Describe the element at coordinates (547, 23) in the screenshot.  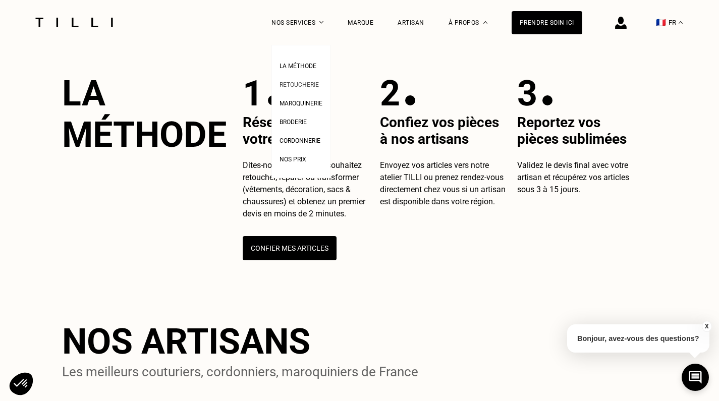
I see `a: Prendre soin ici` at that location.